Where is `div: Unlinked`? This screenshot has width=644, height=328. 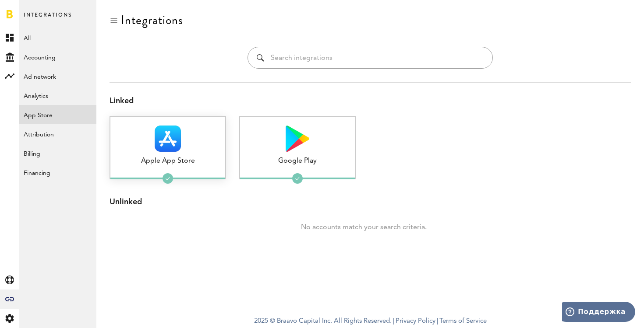 div: Unlinked is located at coordinates (370, 203).